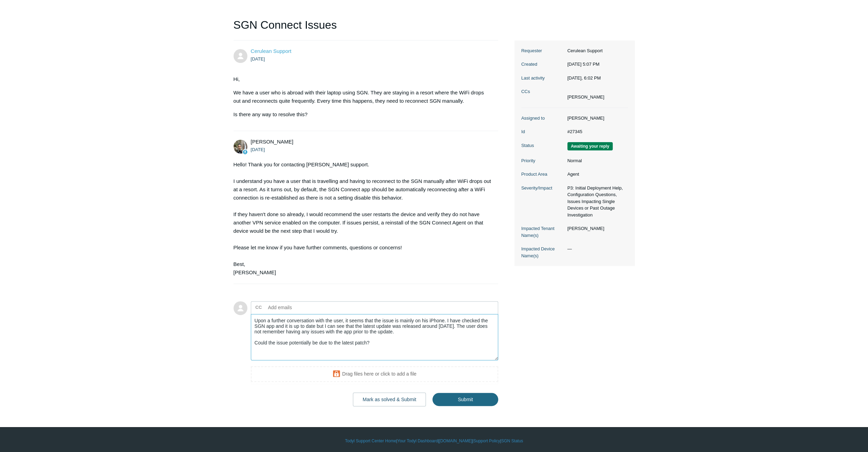 The height and width of the screenshot is (452, 868). I want to click on p: Hi,, so click(363, 79).